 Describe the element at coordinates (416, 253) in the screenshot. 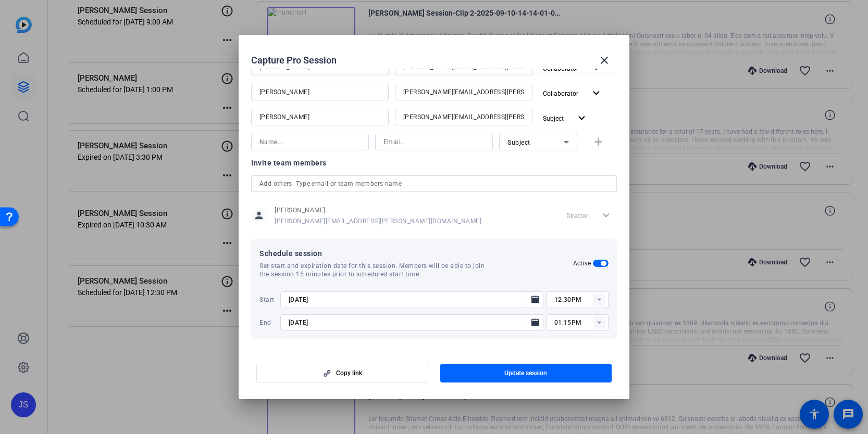

I see `span: Schedule session` at that location.